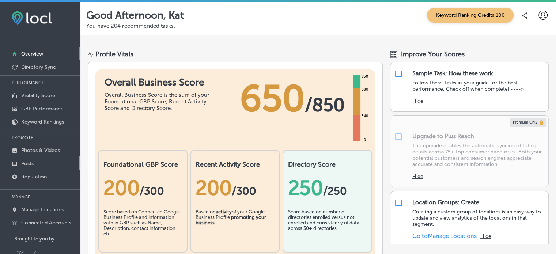  What do you see at coordinates (244, 191) in the screenshot?
I see `span: /300` at bounding box center [244, 191].